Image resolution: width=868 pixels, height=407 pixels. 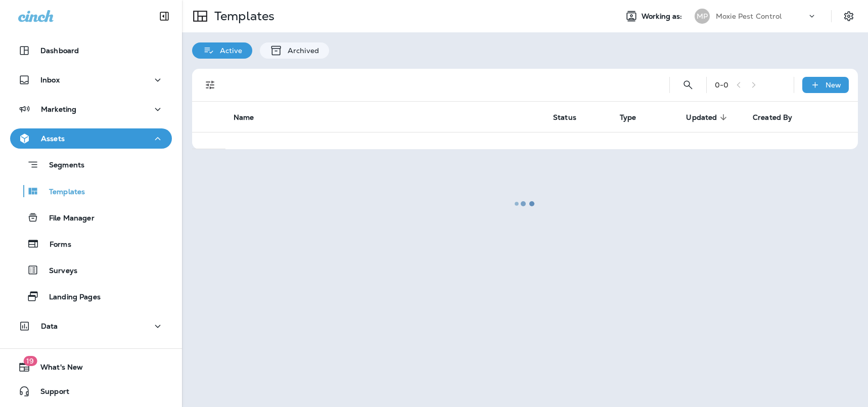 I want to click on span: What's New, so click(x=57, y=369).